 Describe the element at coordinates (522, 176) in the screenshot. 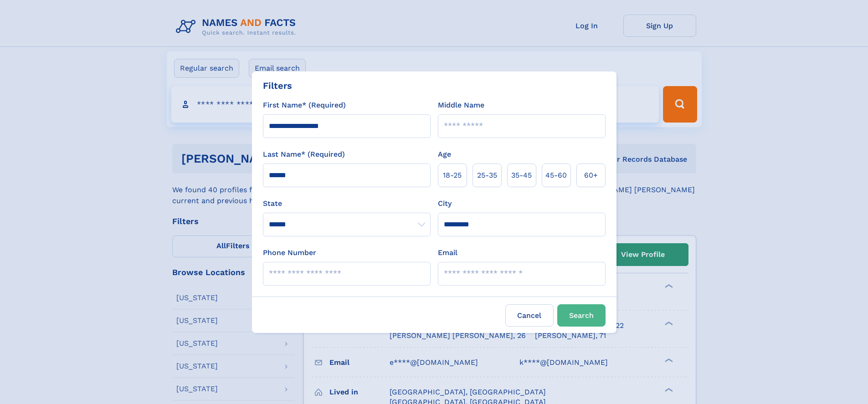

I see `span: 35‑45` at that location.